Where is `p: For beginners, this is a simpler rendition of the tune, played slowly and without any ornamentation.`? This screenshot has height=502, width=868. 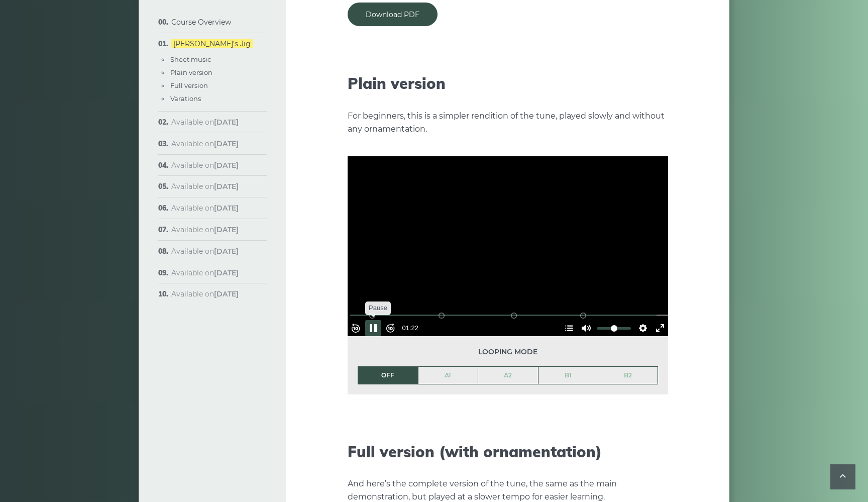
p: For beginners, this is a simpler rendition of the tune, played slowly and without any ornamentation. is located at coordinates (508, 122).